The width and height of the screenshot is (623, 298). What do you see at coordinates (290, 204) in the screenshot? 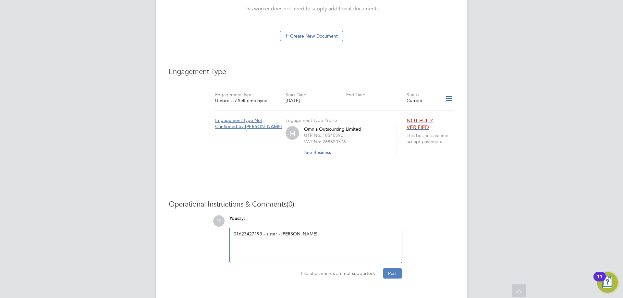
I see `span: (0)` at bounding box center [290, 204].